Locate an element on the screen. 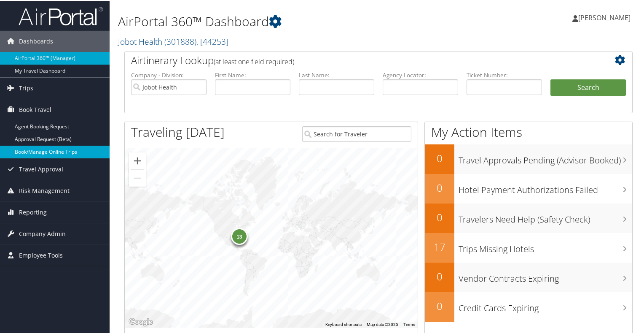  span: ( 301888 ) is located at coordinates (180, 40).